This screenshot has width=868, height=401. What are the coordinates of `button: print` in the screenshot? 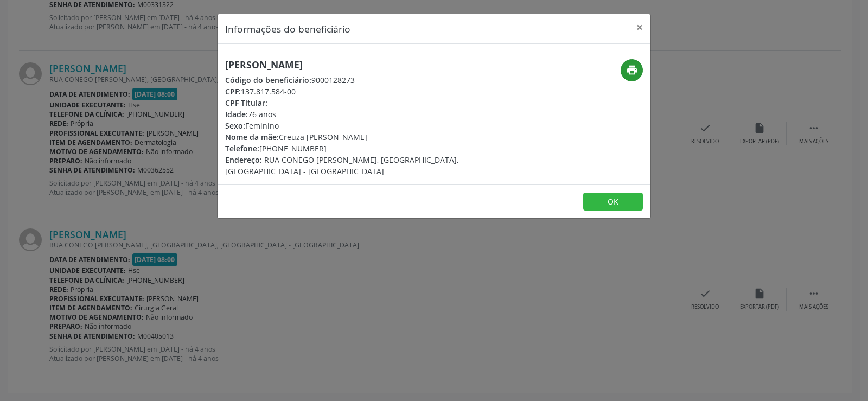 It's located at (631, 70).